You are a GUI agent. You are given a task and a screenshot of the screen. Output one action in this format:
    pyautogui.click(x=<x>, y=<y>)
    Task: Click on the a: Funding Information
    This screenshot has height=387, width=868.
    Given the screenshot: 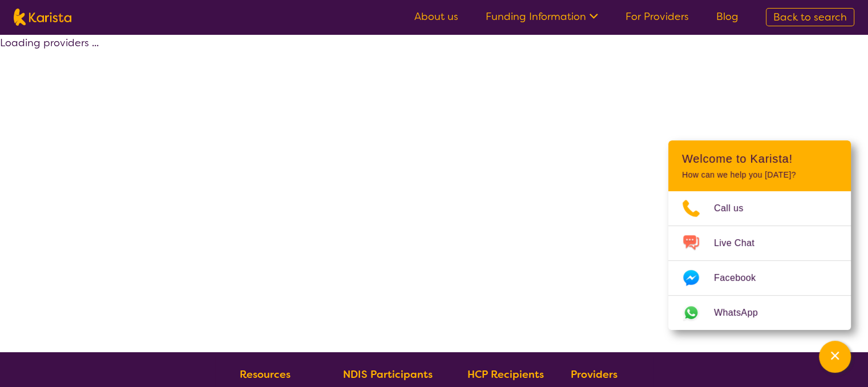 What is the action you would take?
    pyautogui.click(x=542, y=17)
    